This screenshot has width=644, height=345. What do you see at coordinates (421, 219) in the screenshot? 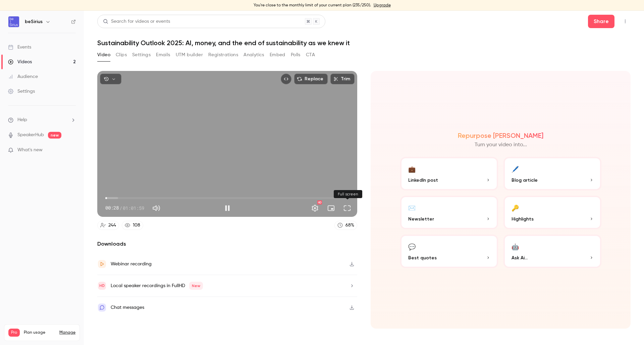
I see `span: Newsletter` at bounding box center [421, 219].